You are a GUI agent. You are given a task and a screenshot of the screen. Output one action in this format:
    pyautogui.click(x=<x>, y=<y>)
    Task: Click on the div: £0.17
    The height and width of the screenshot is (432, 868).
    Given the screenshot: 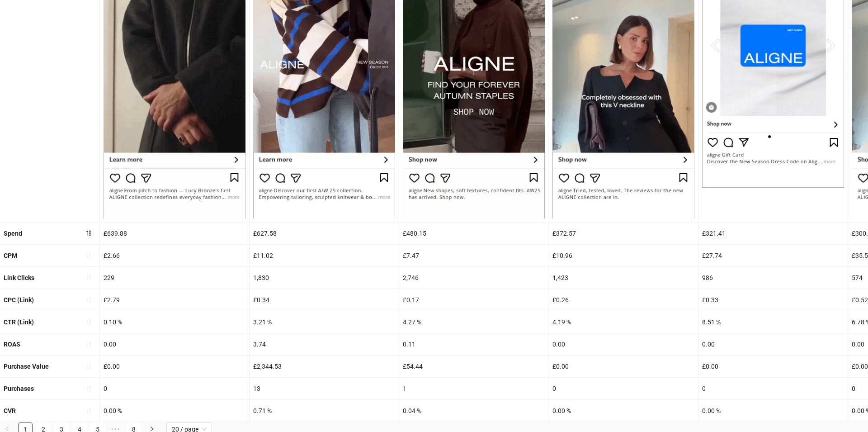 What is the action you would take?
    pyautogui.click(x=474, y=300)
    